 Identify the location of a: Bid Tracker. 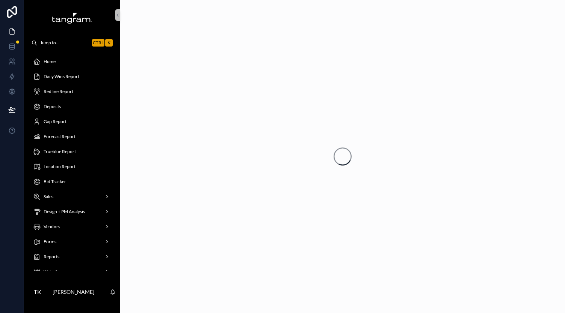
(72, 182).